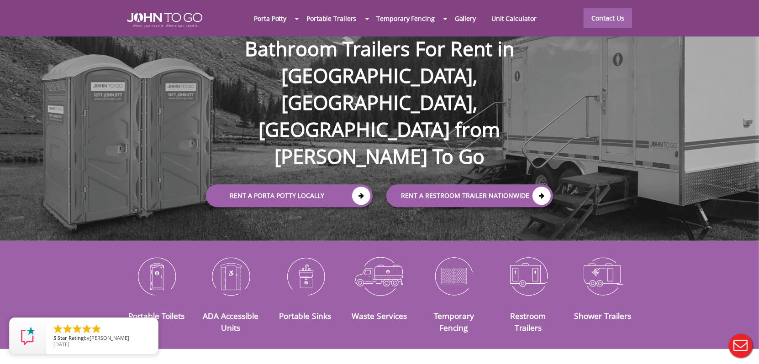 This screenshot has height=364, width=759. I want to click on img: Portable-Sinks-icon_N.png, so click(305, 276).